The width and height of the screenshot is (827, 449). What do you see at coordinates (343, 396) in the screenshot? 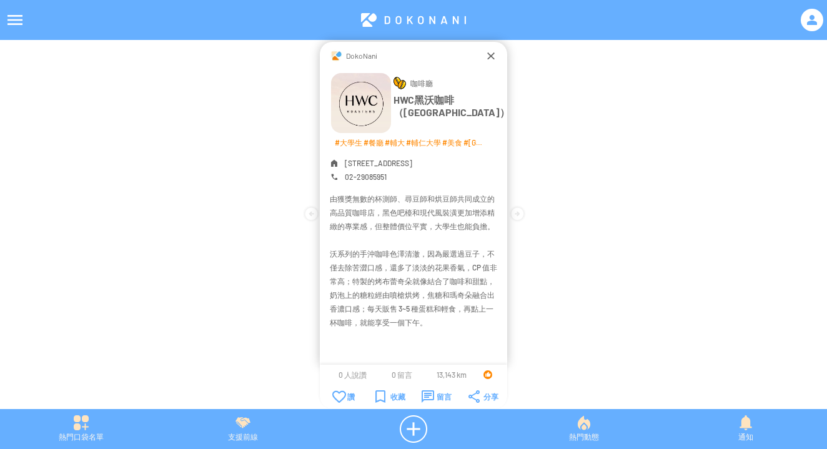
I see `div: 讚` at bounding box center [343, 396].